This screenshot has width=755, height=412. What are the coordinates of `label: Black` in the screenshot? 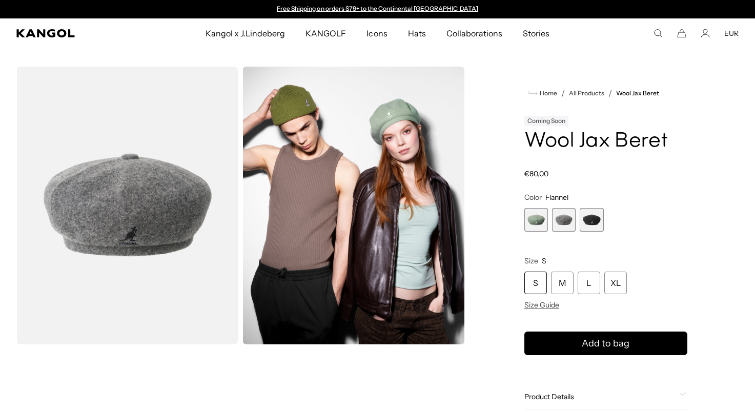 It's located at (591, 220).